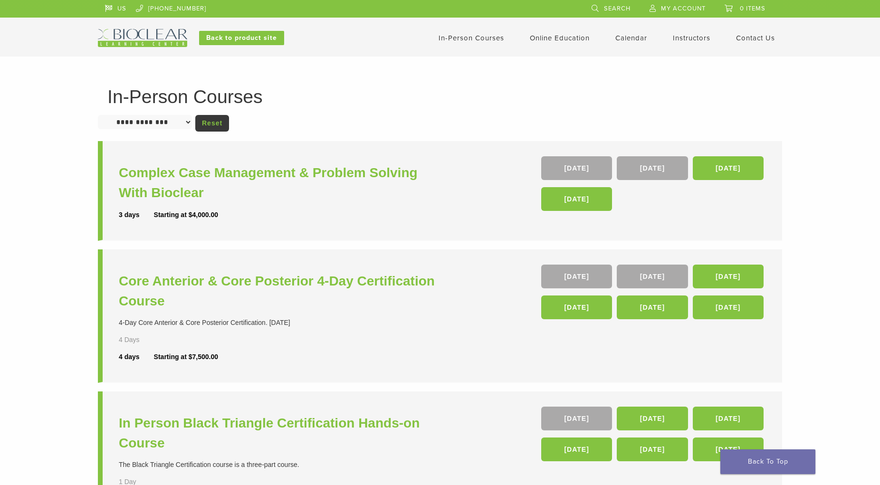  What do you see at coordinates (617, 9) in the screenshot?
I see `span: Search` at bounding box center [617, 9].